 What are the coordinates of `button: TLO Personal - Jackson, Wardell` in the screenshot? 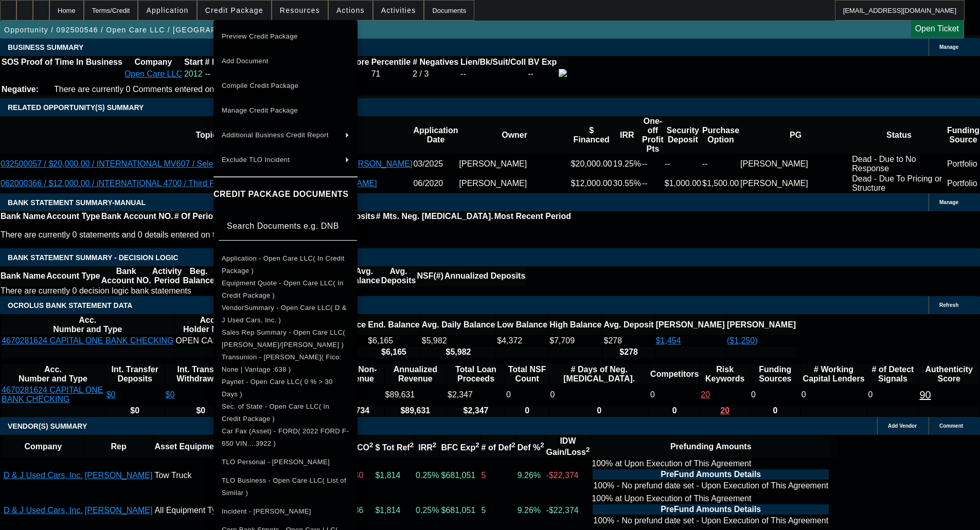 It's located at (285, 462).